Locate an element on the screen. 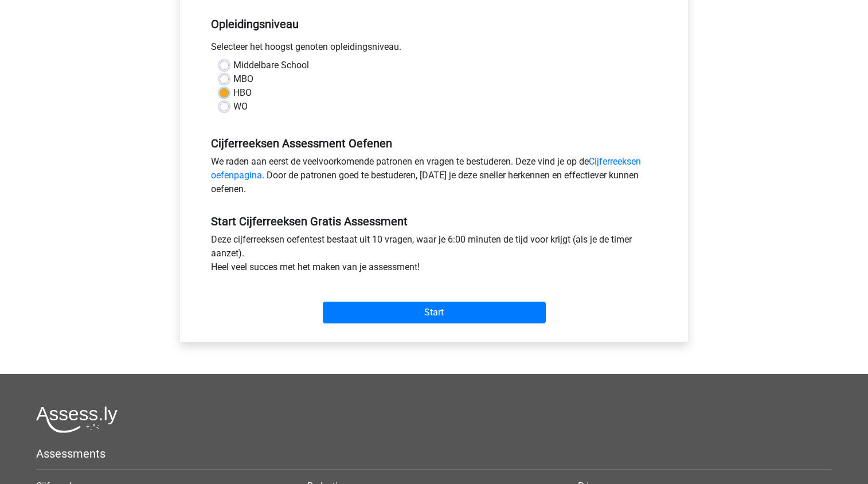 This screenshot has width=868, height=484. label: MBO is located at coordinates (243, 79).